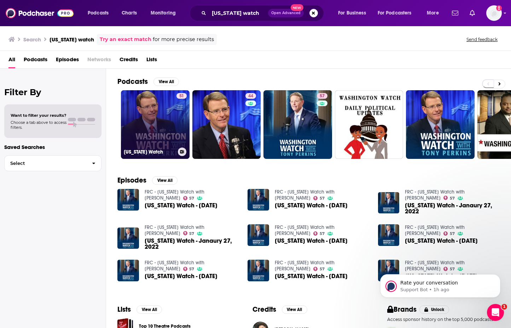  I want to click on img: User Profile, so click(494, 13).